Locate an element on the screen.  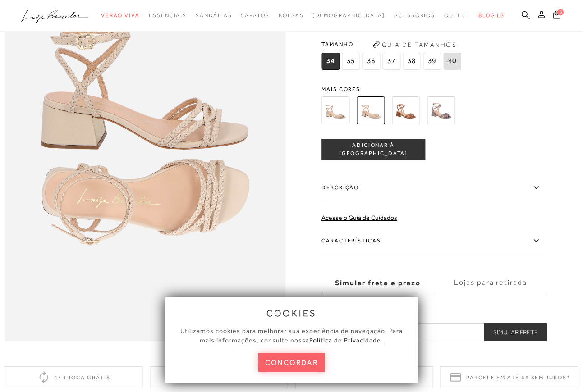
a: Política de Privacidade. is located at coordinates (346, 341).